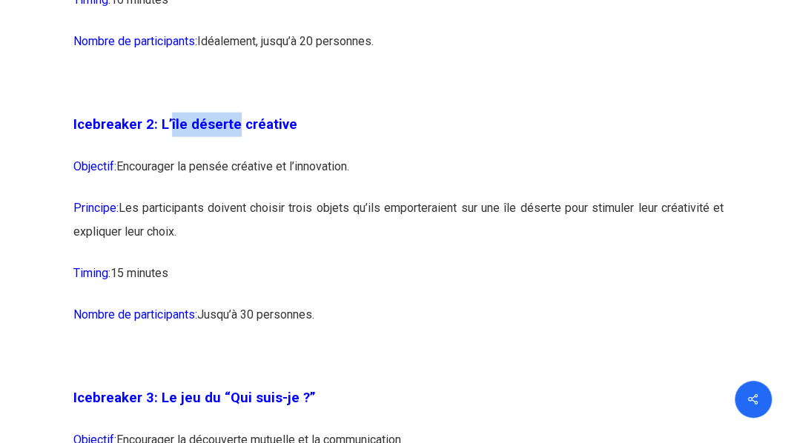 This screenshot has height=443, width=797. Describe the element at coordinates (398, 324) in the screenshot. I see `p: Jusqu’à 30 personnes.` at that location.